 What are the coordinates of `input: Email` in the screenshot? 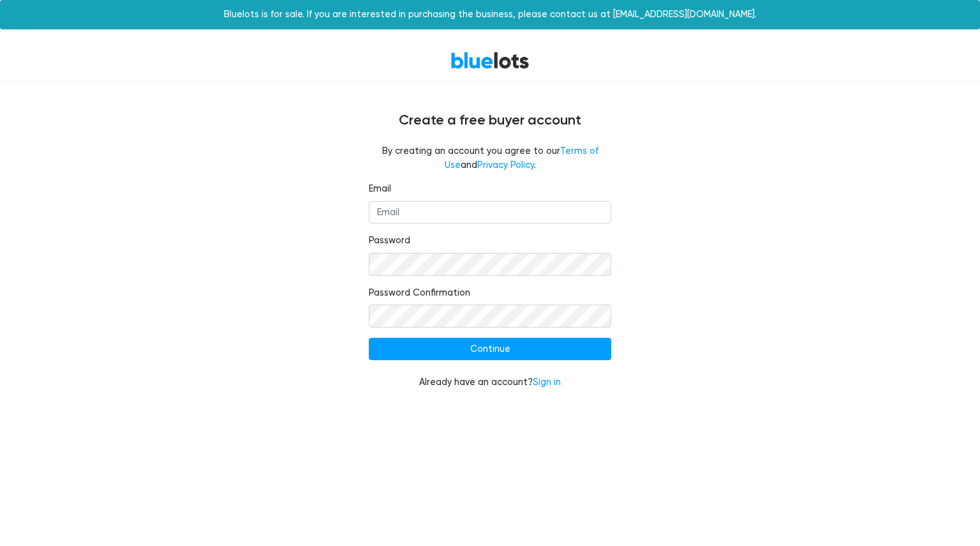 It's located at (490, 213).